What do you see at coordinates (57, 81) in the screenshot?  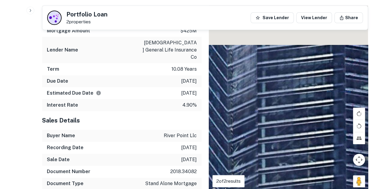 I see `h6: Due Date` at bounding box center [57, 81].